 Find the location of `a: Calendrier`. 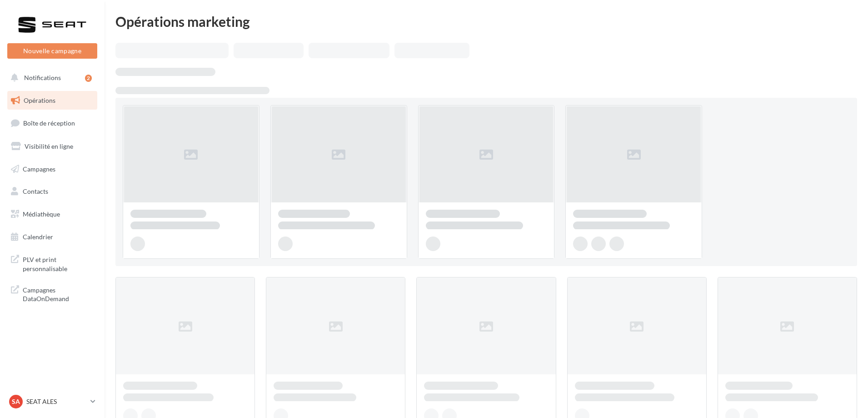

a: Calendrier is located at coordinates (52, 237).